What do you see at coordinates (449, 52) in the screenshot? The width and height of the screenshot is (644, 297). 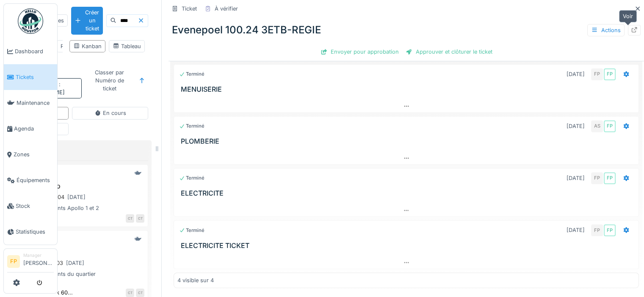 I see `div: Approuver et clôturer le ticket` at bounding box center [449, 52].